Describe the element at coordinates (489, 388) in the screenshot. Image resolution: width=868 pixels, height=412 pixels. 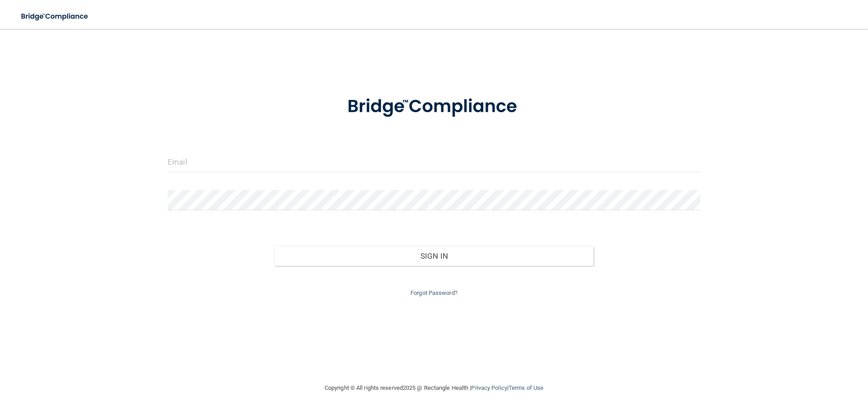
I see `a: Privacy Policy` at that location.